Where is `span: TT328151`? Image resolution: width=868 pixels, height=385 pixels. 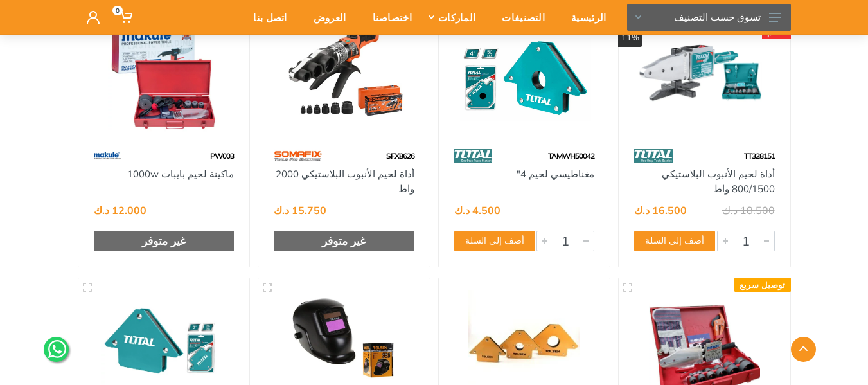
span: TT328151 is located at coordinates (760, 155).